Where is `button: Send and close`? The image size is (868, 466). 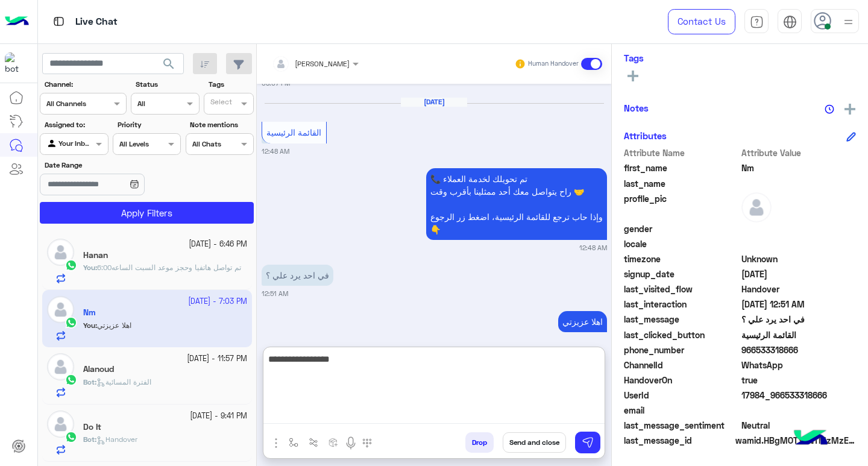 button: Send and close is located at coordinates (534, 442).